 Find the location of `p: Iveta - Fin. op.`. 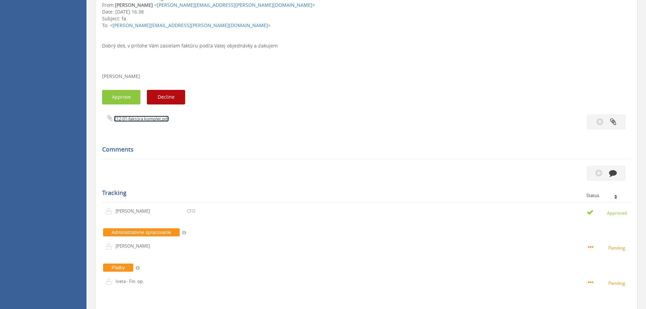

p: Iveta - Fin. op. is located at coordinates (135, 281).